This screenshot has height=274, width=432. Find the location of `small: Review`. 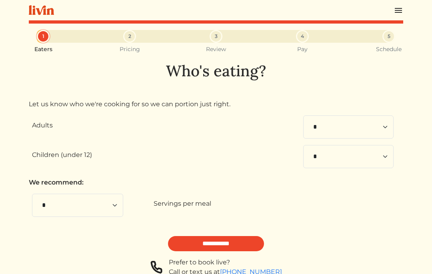

small: Review is located at coordinates (216, 49).